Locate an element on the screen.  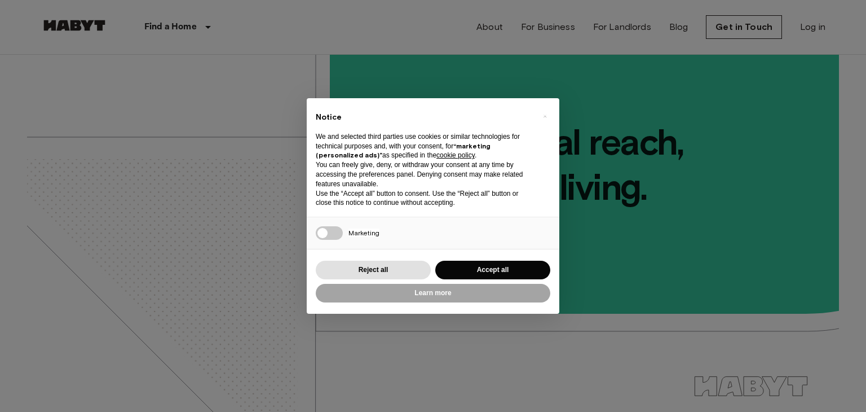
h2: Notice is located at coordinates (424, 117).